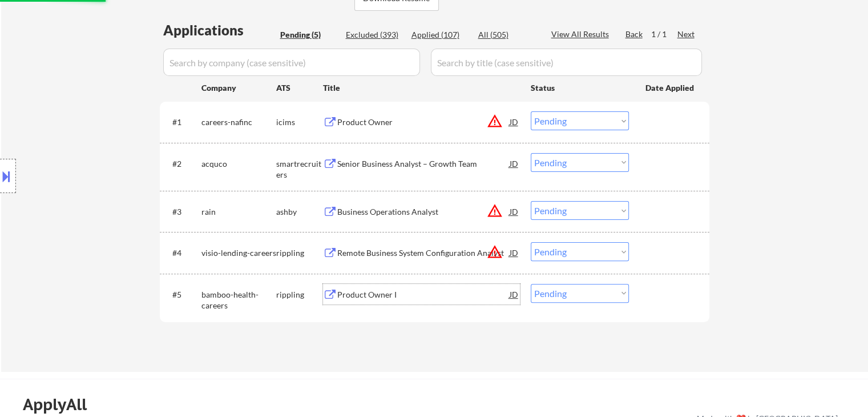 The height and width of the screenshot is (417, 868). I want to click on div: ashby, so click(300, 212).